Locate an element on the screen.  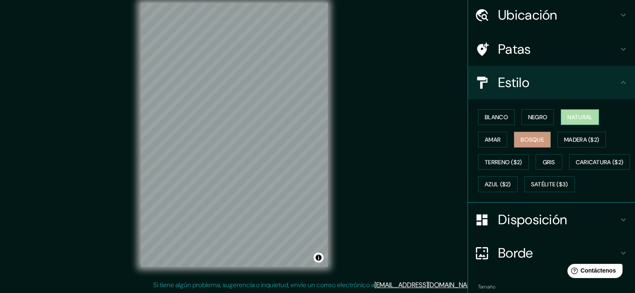
font: Ubicación is located at coordinates (527, 15).